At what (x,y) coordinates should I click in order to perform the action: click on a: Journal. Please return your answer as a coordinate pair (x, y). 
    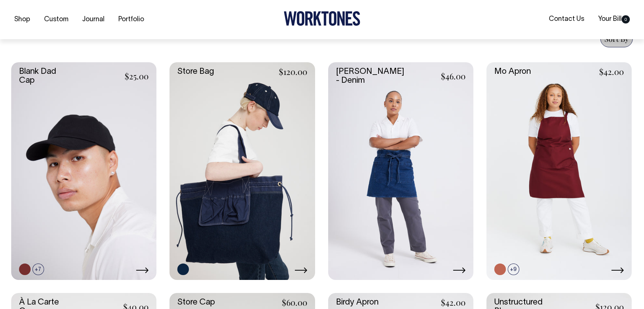
    Looking at the image, I should click on (93, 19).